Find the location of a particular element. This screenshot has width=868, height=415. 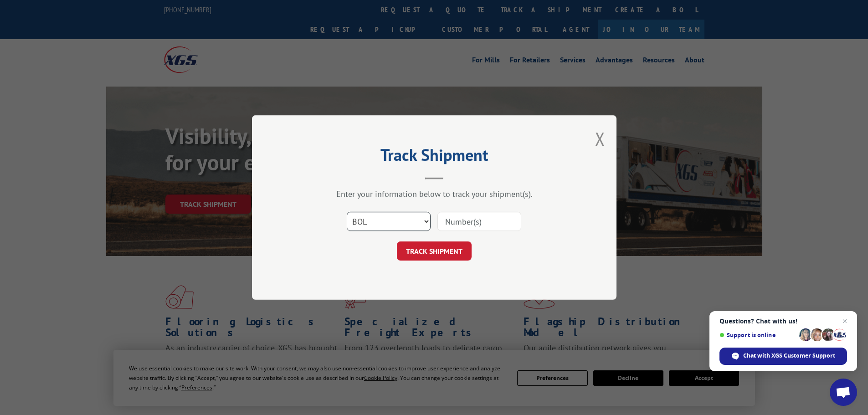

span: Chat with XGS Customer Support is located at coordinates (789, 356).